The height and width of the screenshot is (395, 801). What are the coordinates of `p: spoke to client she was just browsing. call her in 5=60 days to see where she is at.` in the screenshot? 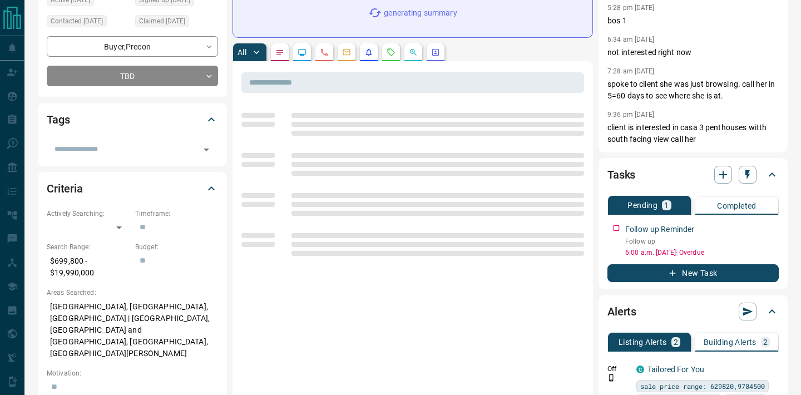 It's located at (693, 90).